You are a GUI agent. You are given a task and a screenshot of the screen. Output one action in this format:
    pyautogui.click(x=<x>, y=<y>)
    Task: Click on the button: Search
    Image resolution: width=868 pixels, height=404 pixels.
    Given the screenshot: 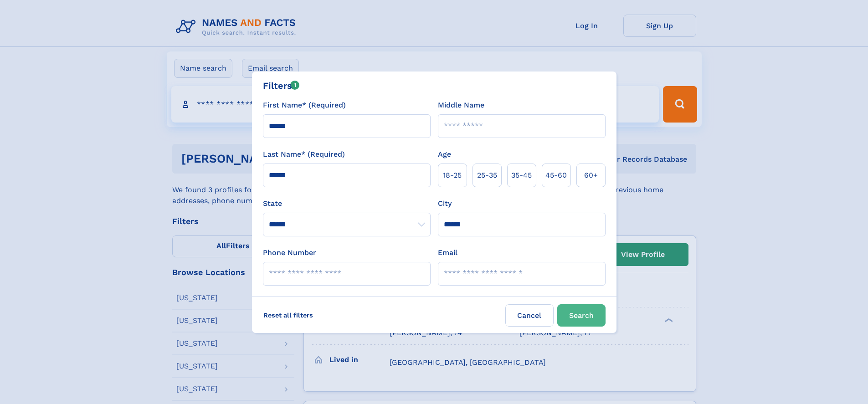 What is the action you would take?
    pyautogui.click(x=581, y=315)
    